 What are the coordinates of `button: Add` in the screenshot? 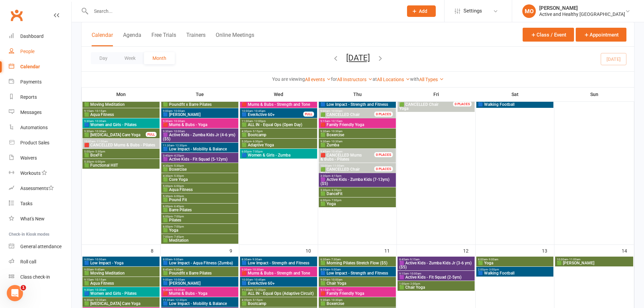 It's located at (421, 11).